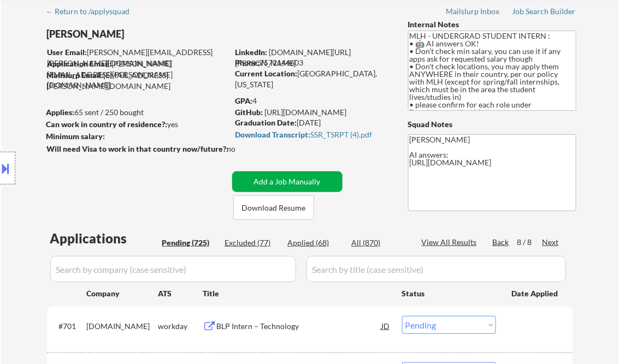  What do you see at coordinates (530, 243) in the screenshot?
I see `div: 8 / 8` at bounding box center [530, 243].